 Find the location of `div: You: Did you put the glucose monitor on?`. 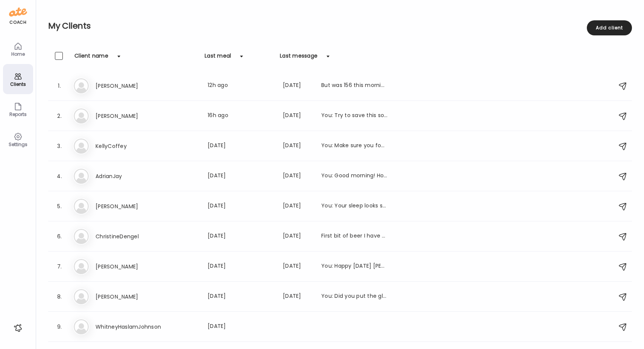

div: You: Did you put the glucose monitor on? is located at coordinates (354, 297).